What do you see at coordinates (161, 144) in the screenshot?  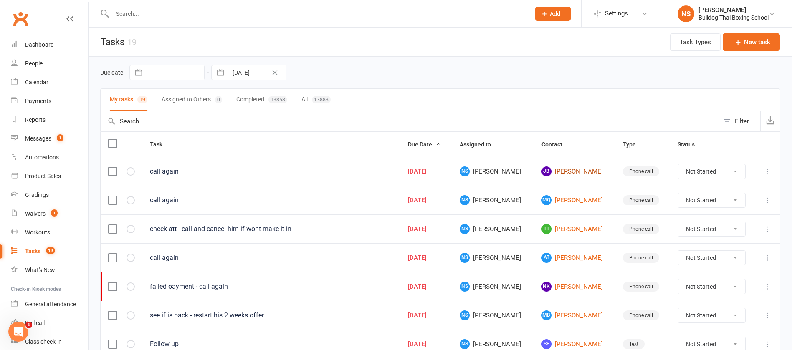 I see `span: Task` at bounding box center [161, 144].